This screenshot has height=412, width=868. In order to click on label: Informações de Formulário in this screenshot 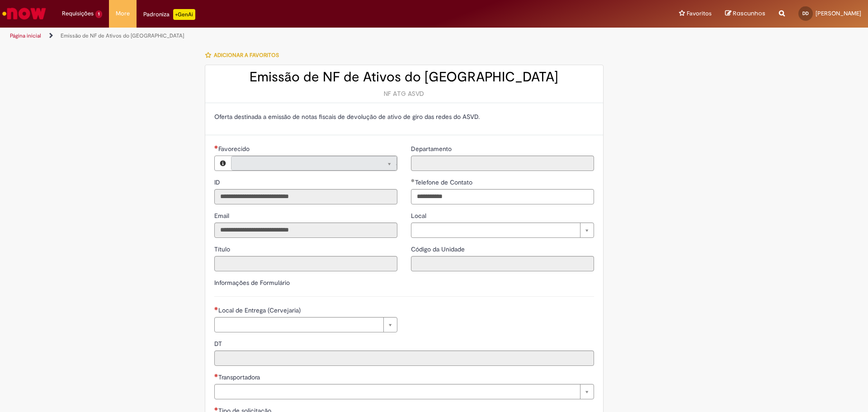, I will do `click(252, 283)`.